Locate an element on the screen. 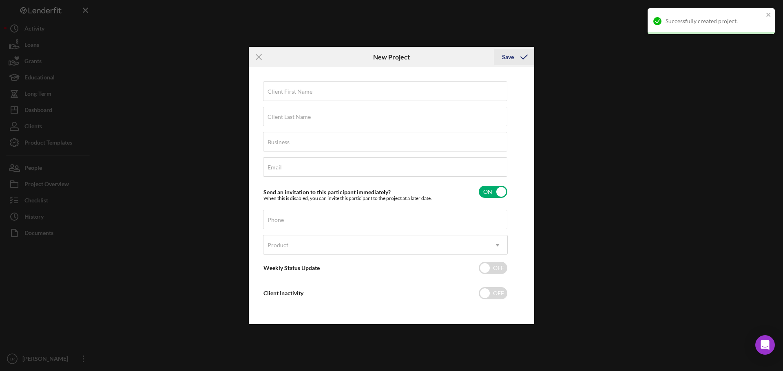 This screenshot has height=371, width=783. label: Weekly Status Update is located at coordinates (291, 268).